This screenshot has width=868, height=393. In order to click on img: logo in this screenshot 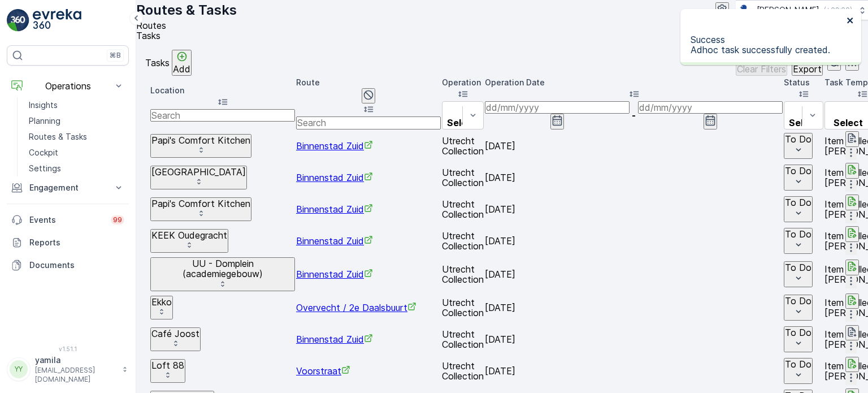, I will do `click(18, 20)`.